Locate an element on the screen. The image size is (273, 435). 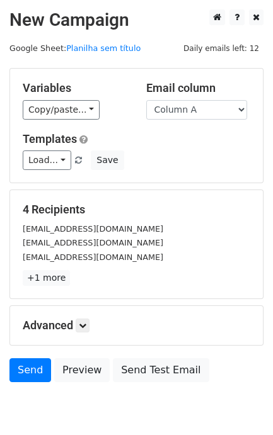
div: Widget de chat is located at coordinates (241, 405).